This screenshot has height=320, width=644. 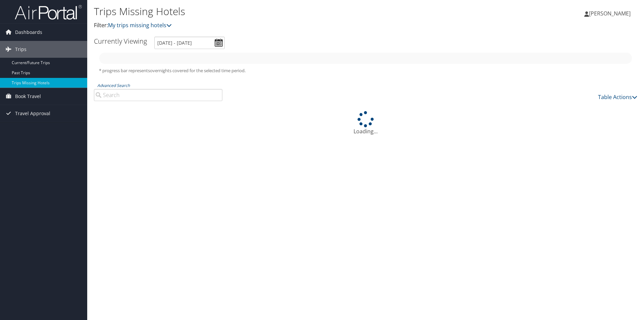 I want to click on span: Travel Approval, so click(x=32, y=113).